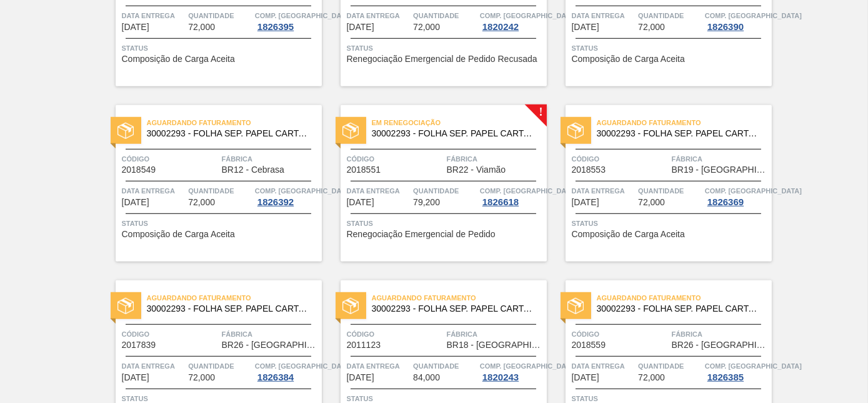  Describe the element at coordinates (720, 170) in the screenshot. I see `span: BR19 - Nova Rio` at that location.